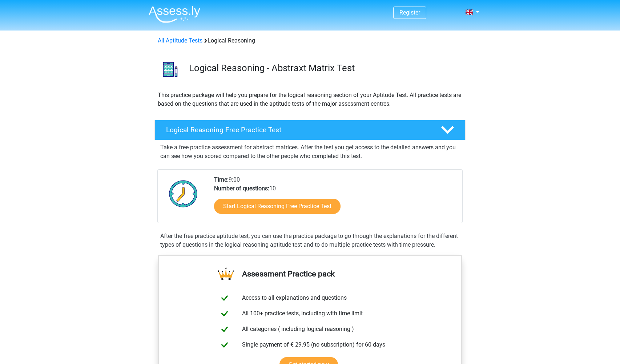  Describe the element at coordinates (221, 179) in the screenshot. I see `b: Time:` at that location.